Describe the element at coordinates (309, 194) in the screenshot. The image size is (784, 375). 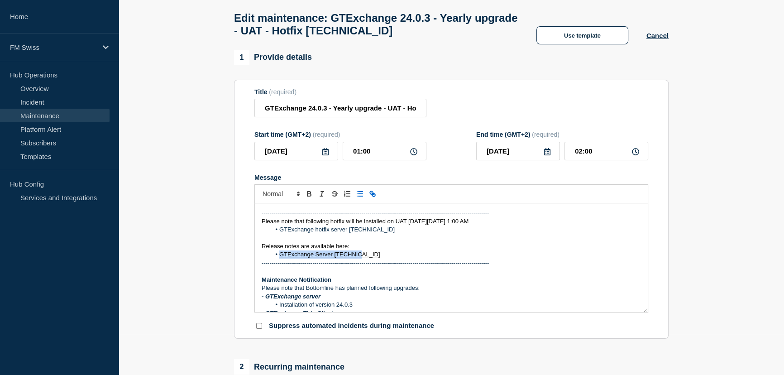
I see `button: Toggle bold text` at that location.